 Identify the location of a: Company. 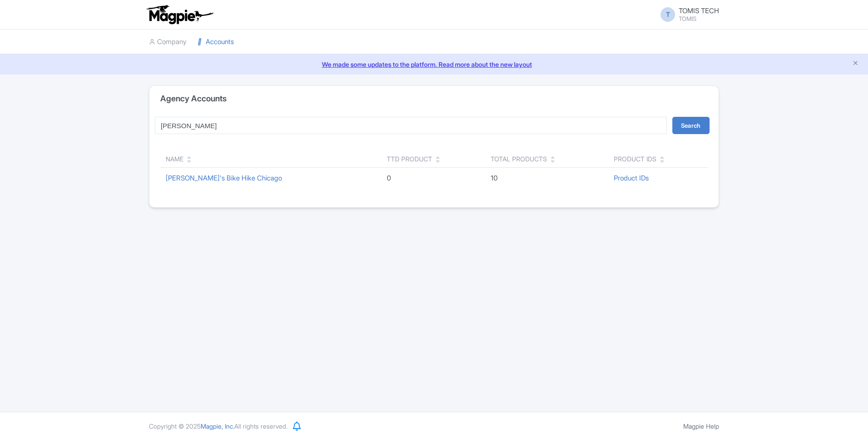
(167, 42).